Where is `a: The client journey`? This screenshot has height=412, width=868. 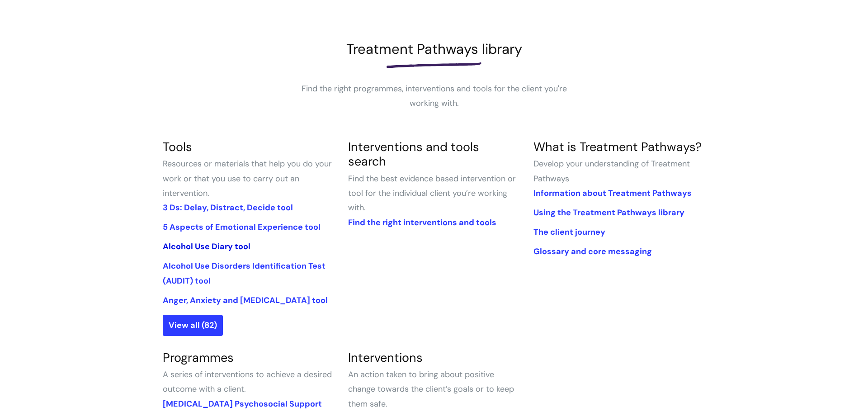 a: The client journey is located at coordinates (570, 232).